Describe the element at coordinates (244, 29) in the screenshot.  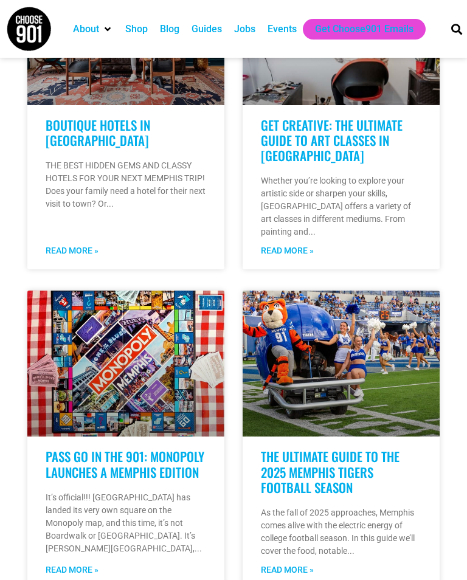
I see `a: Jobs` at that location.